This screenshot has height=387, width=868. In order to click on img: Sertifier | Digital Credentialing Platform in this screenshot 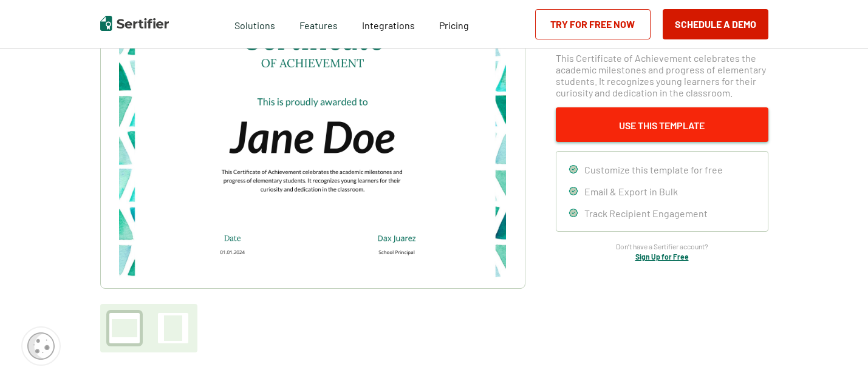, I will do `click(134, 23)`.